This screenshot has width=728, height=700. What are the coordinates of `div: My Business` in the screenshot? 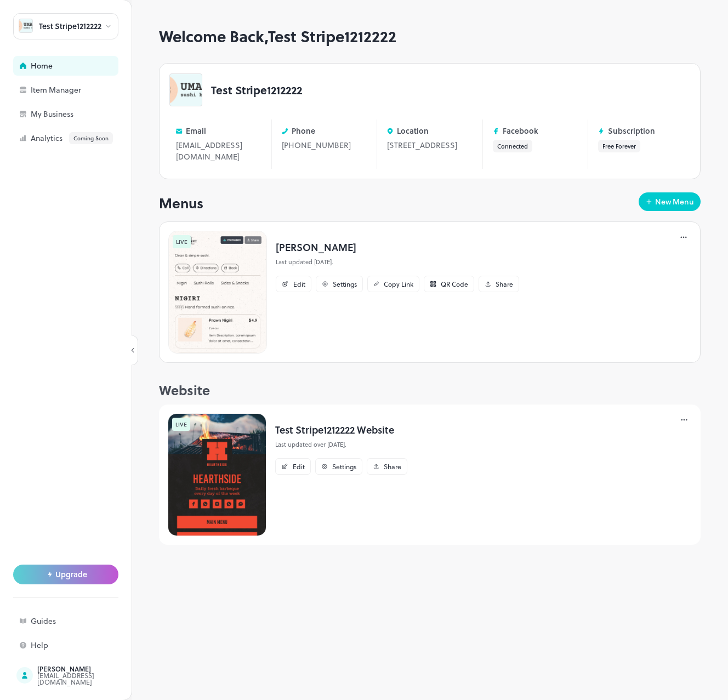 It's located at (85, 114).